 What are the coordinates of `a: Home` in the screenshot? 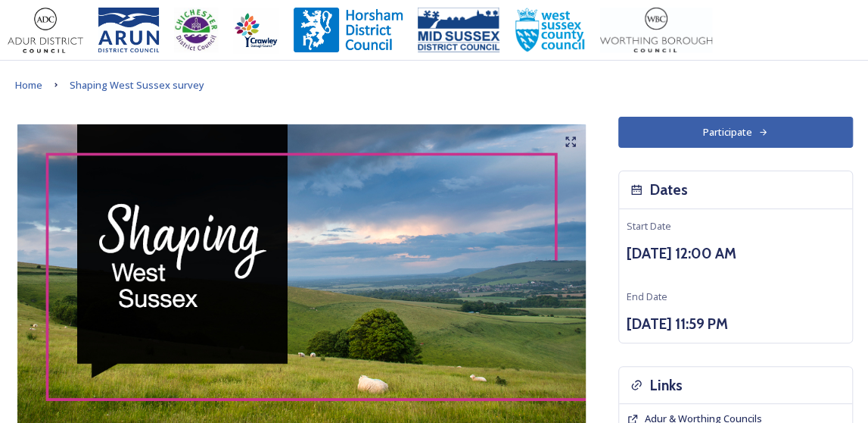 It's located at (29, 85).